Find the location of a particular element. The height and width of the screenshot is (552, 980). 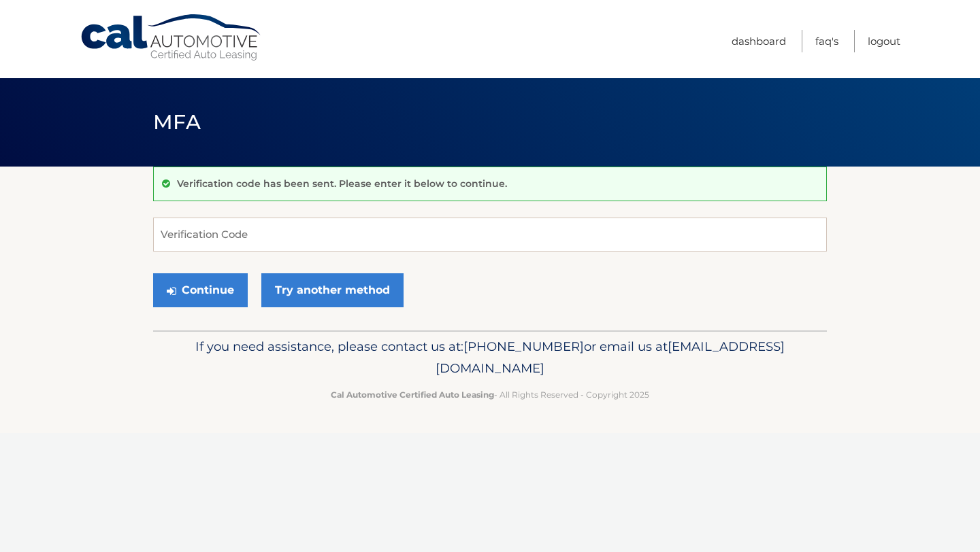

span: MFA is located at coordinates (177, 122).